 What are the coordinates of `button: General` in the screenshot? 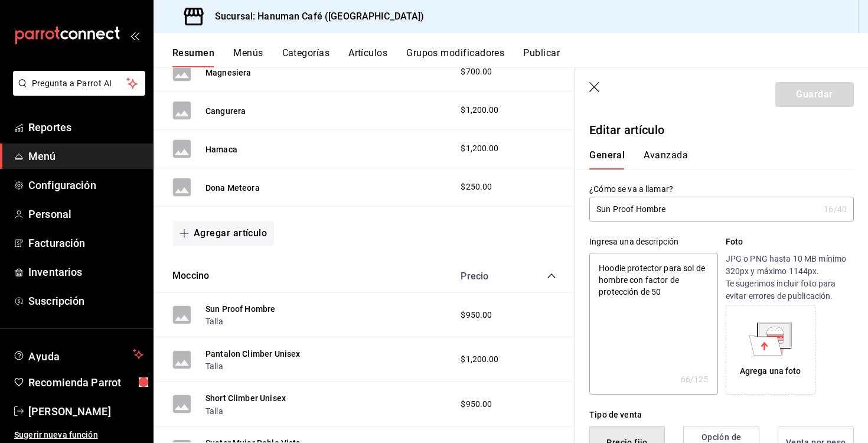 It's located at (607, 160).